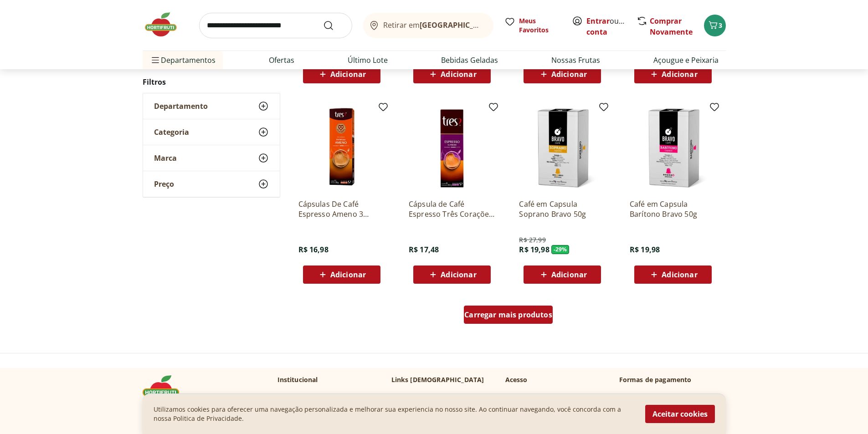  Describe the element at coordinates (514, 397) in the screenshot. I see `a: Login` at that location.